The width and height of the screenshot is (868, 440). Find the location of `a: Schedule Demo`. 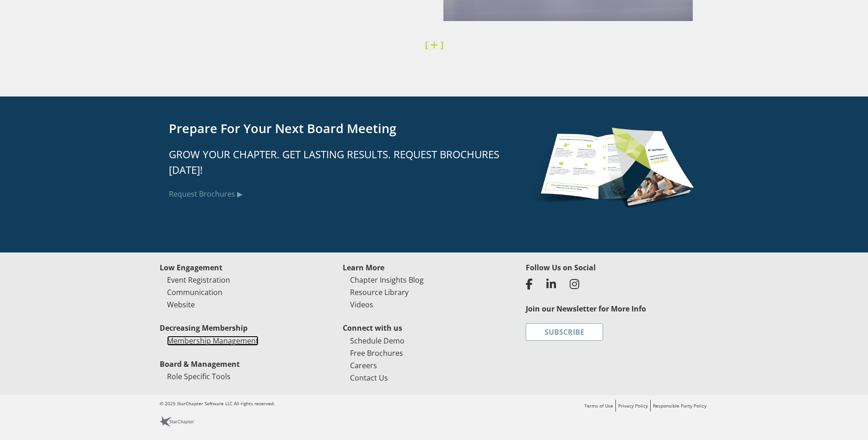

a: Schedule Demo is located at coordinates (377, 341).